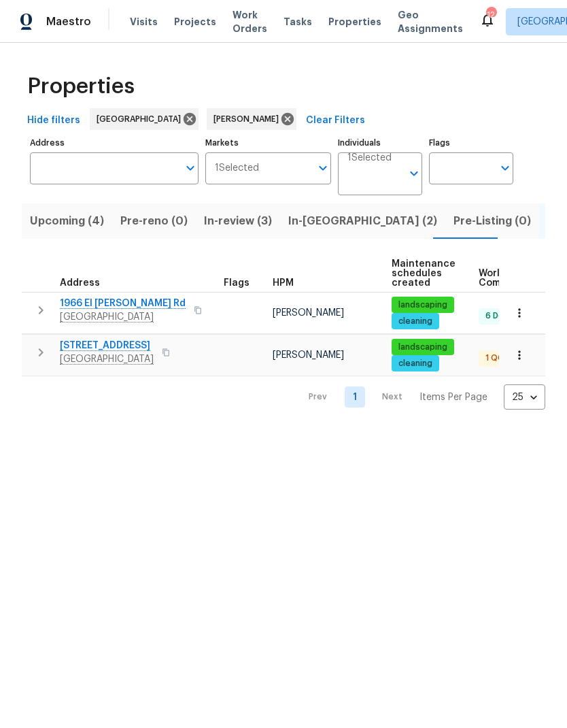 Image resolution: width=567 pixels, height=728 pixels. I want to click on nav: Pagination Navigation, so click(420, 397).